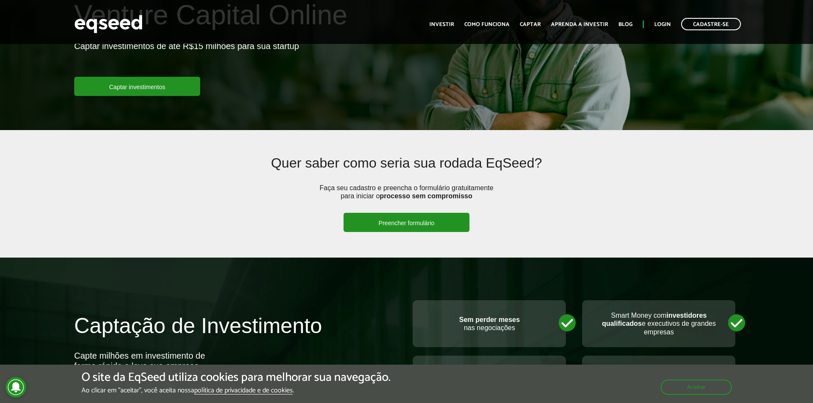 The width and height of the screenshot is (813, 403). Describe the element at coordinates (108, 24) in the screenshot. I see `img: EqSeed` at that location.